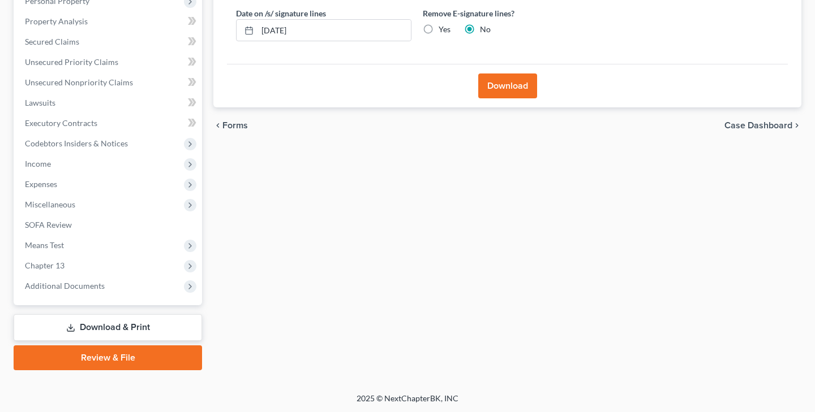  Describe the element at coordinates (444, 29) in the screenshot. I see `label: Yes` at that location.